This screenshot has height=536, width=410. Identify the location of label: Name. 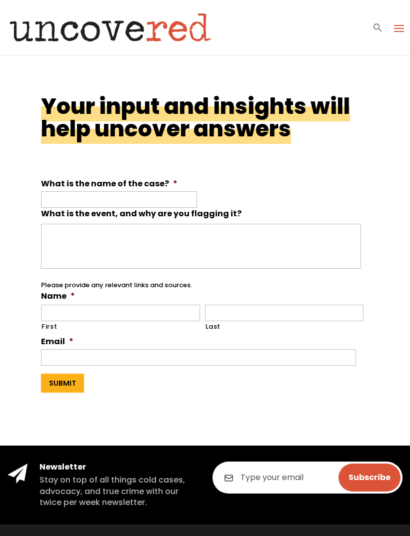
(58, 296).